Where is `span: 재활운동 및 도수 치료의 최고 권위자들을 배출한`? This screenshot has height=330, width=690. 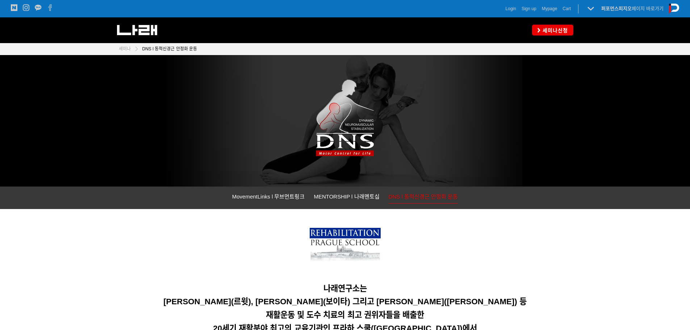 span: 재활운동 및 도수 치료의 최고 권위자들을 배출한 is located at coordinates (345, 315).